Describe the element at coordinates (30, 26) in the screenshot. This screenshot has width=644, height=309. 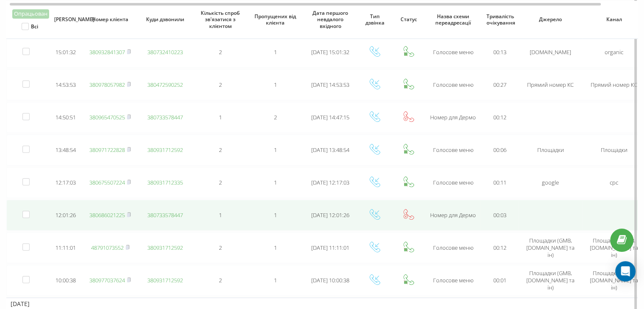
I see `label: Всі` at that location.